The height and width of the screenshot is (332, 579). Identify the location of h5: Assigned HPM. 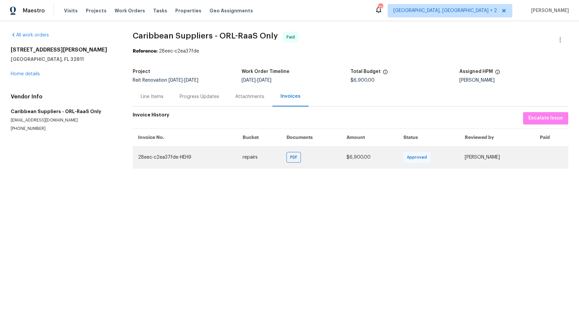
(476, 72).